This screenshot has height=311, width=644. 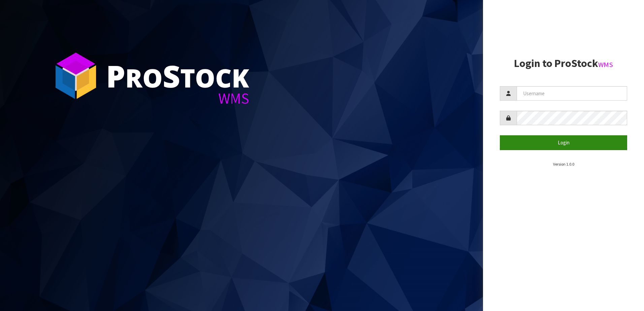 I want to click on div: ro tock, so click(x=177, y=76).